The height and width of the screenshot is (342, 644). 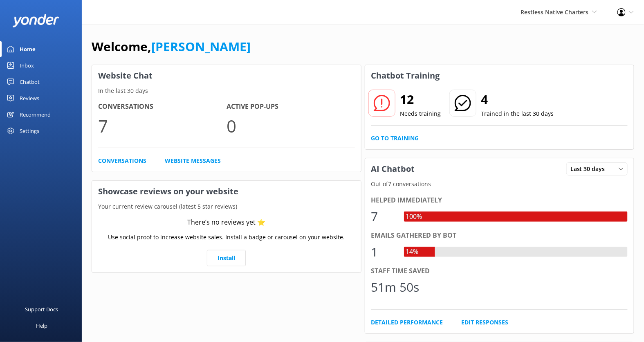 I want to click on p: Needs training, so click(x=421, y=113).